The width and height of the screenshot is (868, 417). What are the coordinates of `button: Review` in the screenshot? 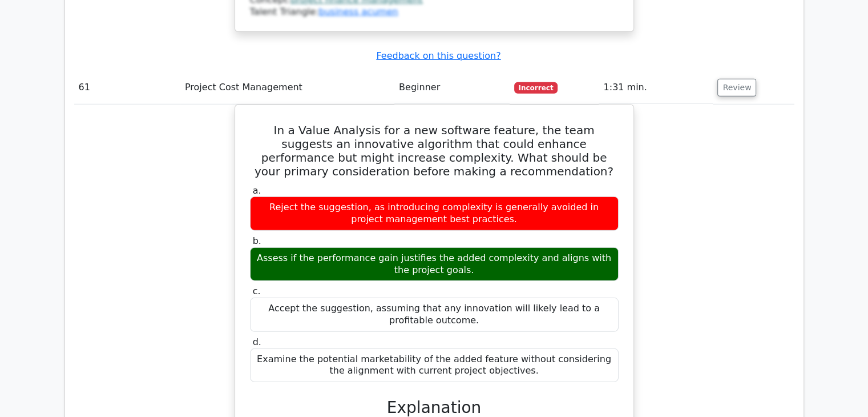 It's located at (737, 87).